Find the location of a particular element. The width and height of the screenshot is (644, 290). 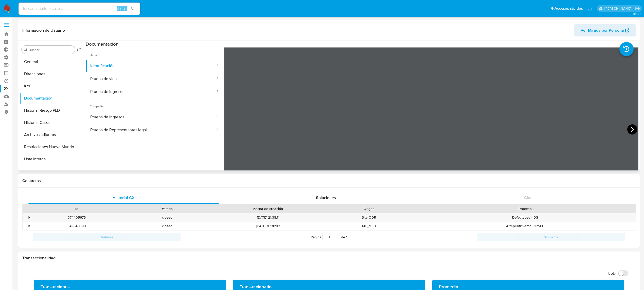

span: Accesos rápidos is located at coordinates (569, 8).